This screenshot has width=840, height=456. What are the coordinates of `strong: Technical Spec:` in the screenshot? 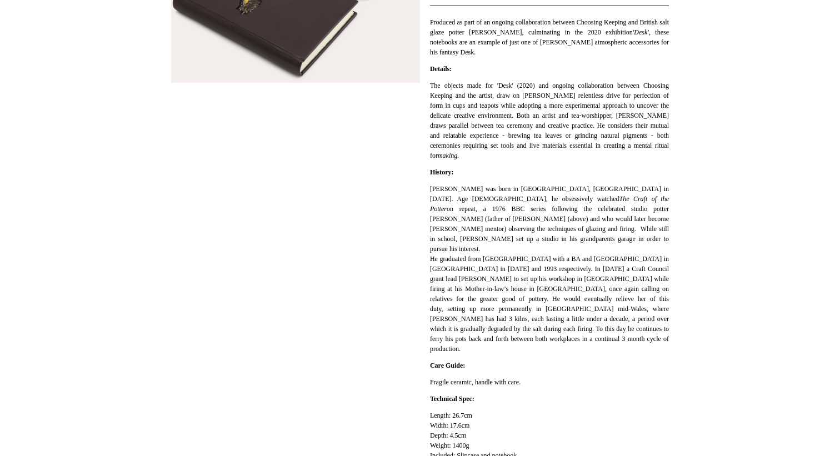 It's located at (452, 399).